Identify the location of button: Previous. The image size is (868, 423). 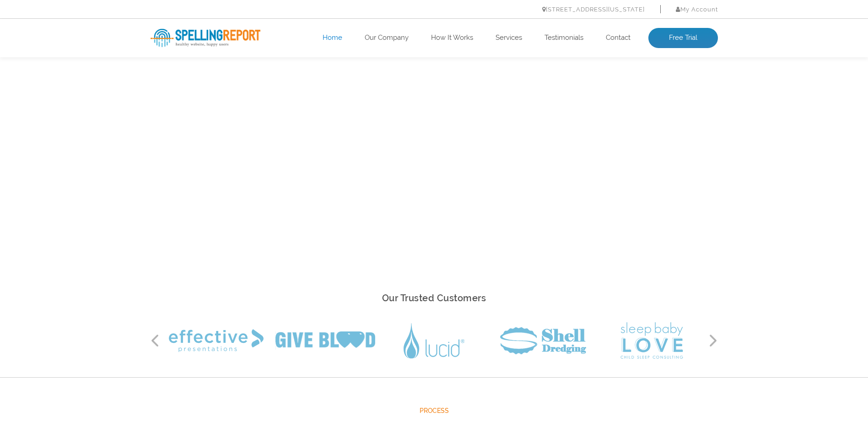
(155, 341).